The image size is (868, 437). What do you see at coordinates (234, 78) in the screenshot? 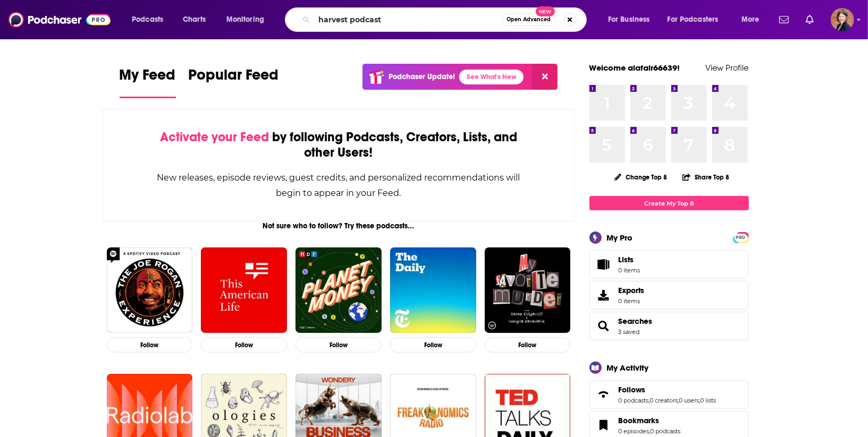
I see `span: Popular Feed` at bounding box center [234, 78].